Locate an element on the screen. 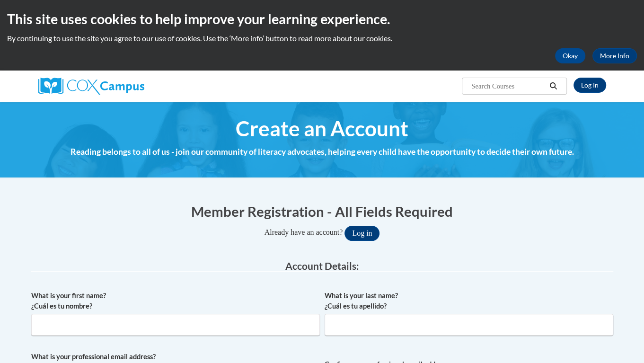 The height and width of the screenshot is (363, 644). a: More Info is located at coordinates (615, 56).